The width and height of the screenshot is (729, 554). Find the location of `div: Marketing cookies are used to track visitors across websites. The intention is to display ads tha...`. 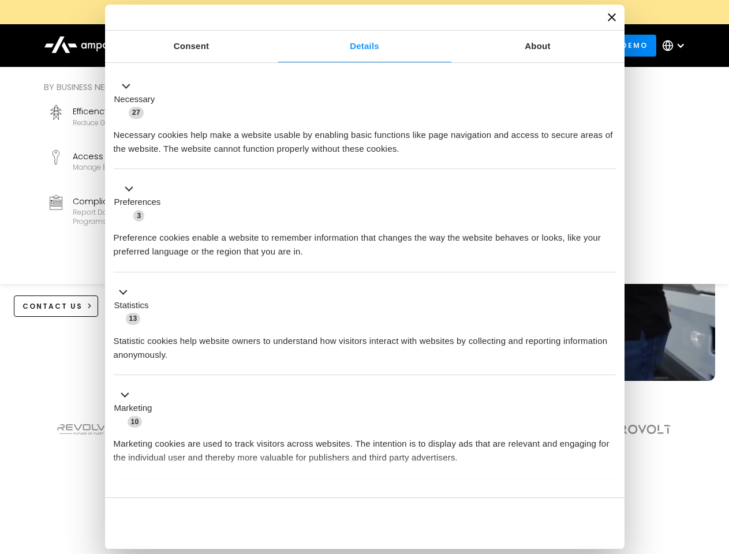

div: Marketing cookies are used to track visitors across websites. The intention is to display ads tha... is located at coordinates (365, 446).